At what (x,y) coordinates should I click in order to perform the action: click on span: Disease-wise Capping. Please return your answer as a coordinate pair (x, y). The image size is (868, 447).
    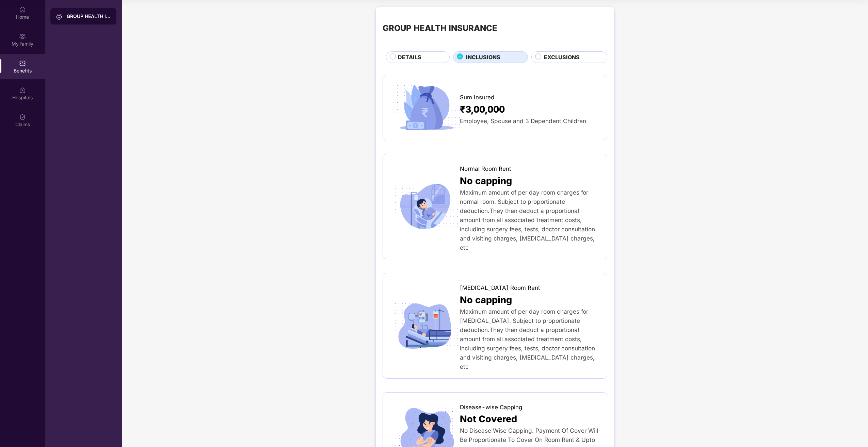
    Looking at the image, I should click on (491, 407).